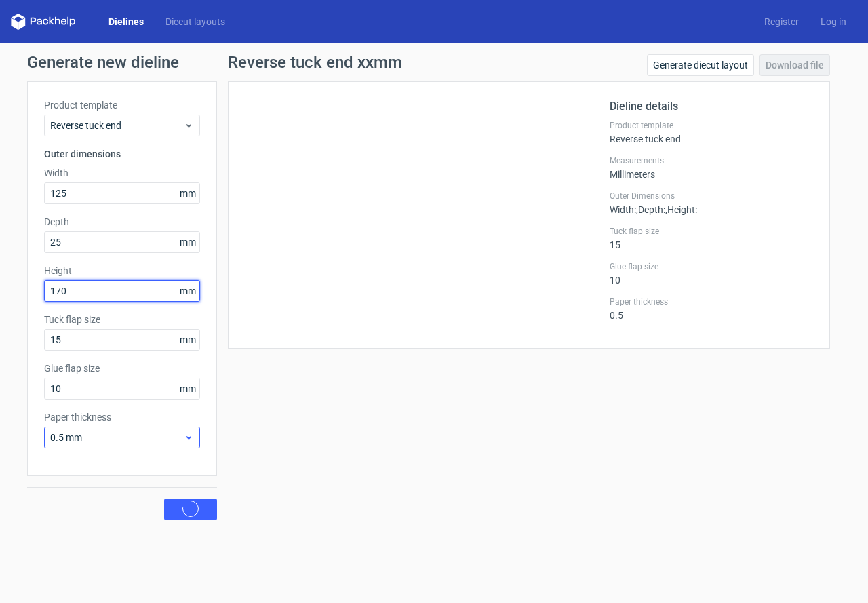  I want to click on label: Height, so click(122, 271).